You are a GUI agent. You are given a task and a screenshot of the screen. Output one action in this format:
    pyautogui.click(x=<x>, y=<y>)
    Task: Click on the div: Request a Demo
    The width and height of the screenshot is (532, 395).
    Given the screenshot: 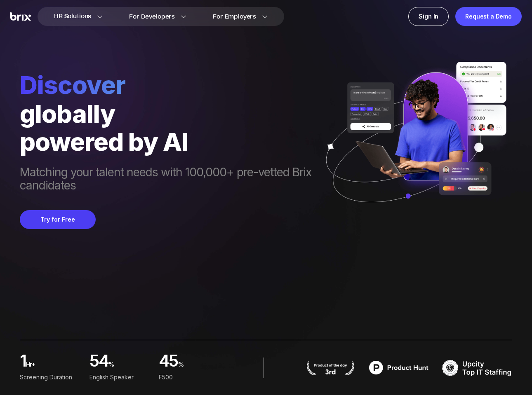 What is the action you would take?
    pyautogui.click(x=488, y=16)
    